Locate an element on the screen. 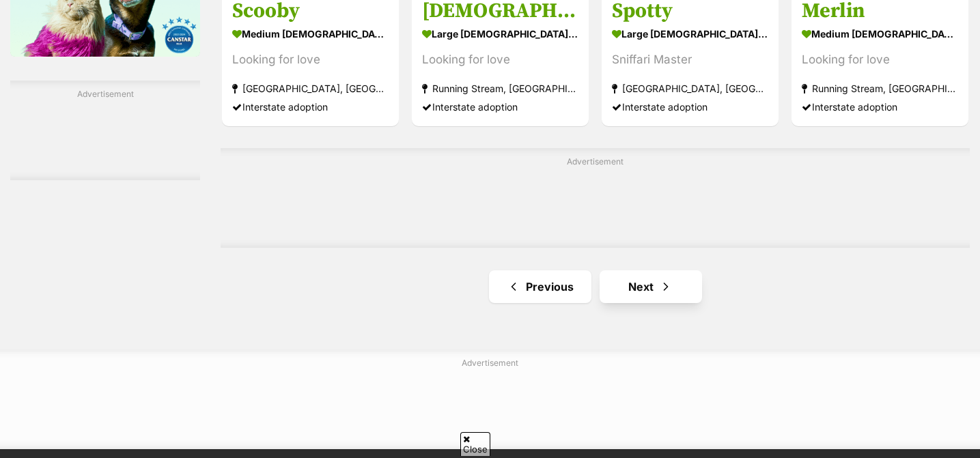 This screenshot has height=458, width=980. nav: Pagination is located at coordinates (595, 287).